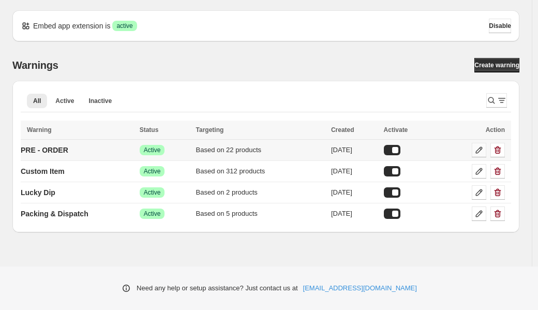 Image resolution: width=538 pixels, height=310 pixels. What do you see at coordinates (149, 130) in the screenshot?
I see `span: Status` at bounding box center [149, 130].